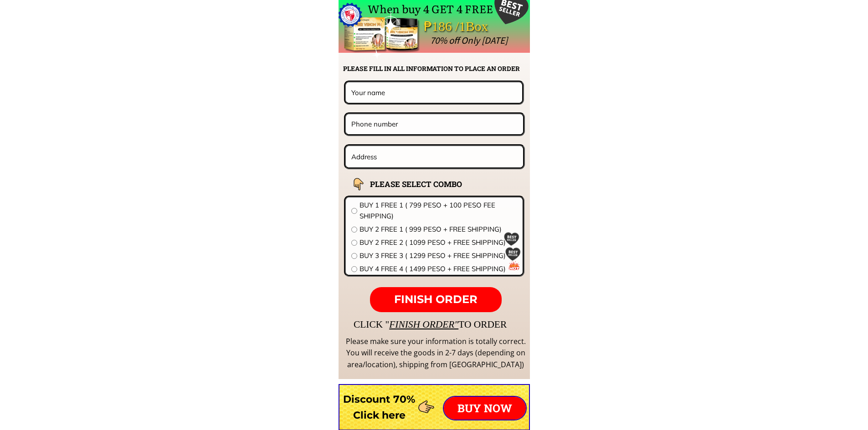  What do you see at coordinates (438, 269) in the screenshot?
I see `span: BUY 4 FREE 4 ( 1499 PESO + FREE SHIPPING)` at bounding box center [438, 269].